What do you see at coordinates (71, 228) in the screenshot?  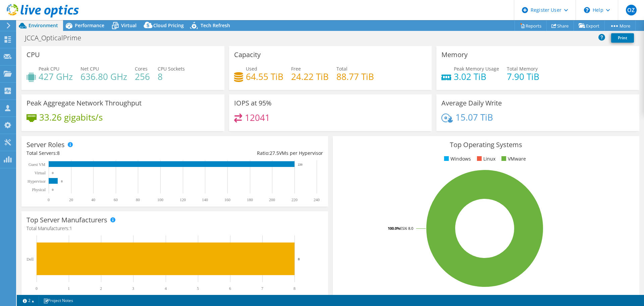 I see `span: 1` at bounding box center [71, 228].